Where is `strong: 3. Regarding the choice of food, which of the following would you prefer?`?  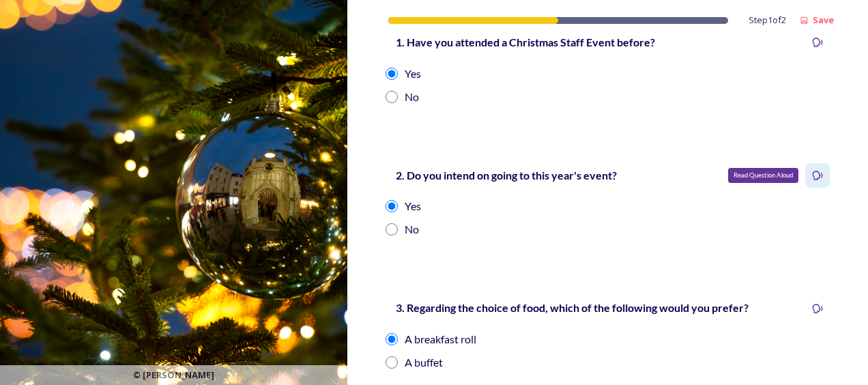
strong: 3. Regarding the choice of food, which of the following would you prefer? is located at coordinates (572, 307).